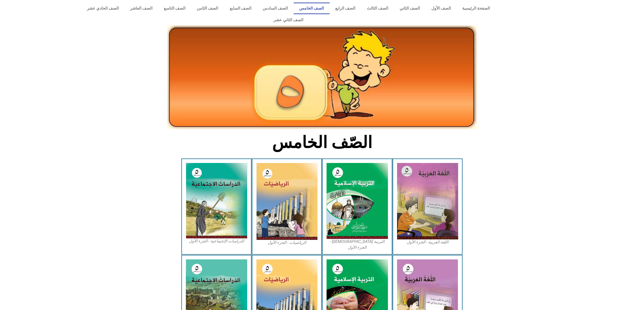  I want to click on h2: الصّف الخامس, so click(322, 143).